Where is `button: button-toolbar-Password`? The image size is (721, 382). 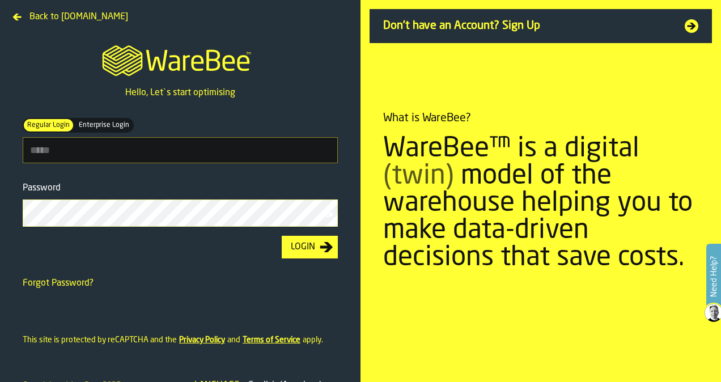 button: button-toolbar-Password is located at coordinates (329, 214).